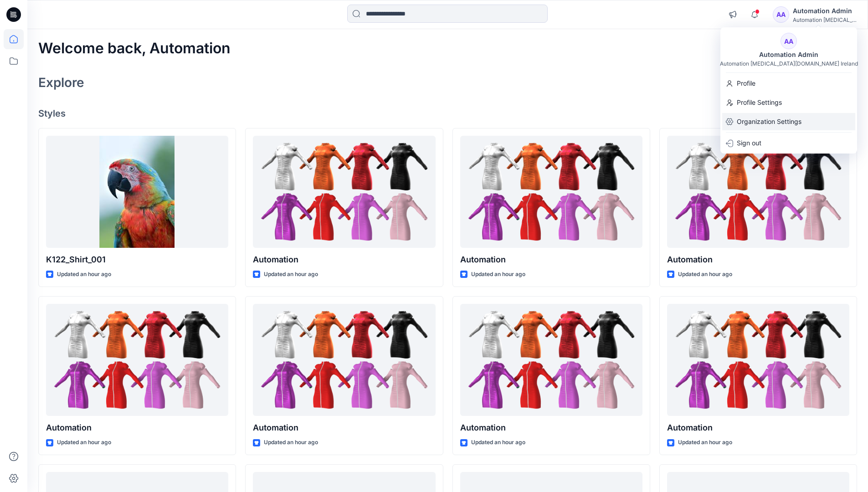  What do you see at coordinates (447, 113) in the screenshot?
I see `h4: Styles` at bounding box center [447, 113].